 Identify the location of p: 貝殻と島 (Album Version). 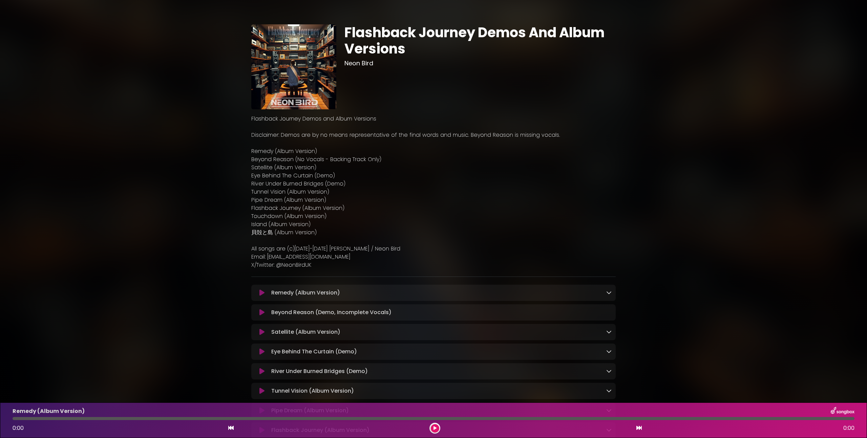
(434, 233).